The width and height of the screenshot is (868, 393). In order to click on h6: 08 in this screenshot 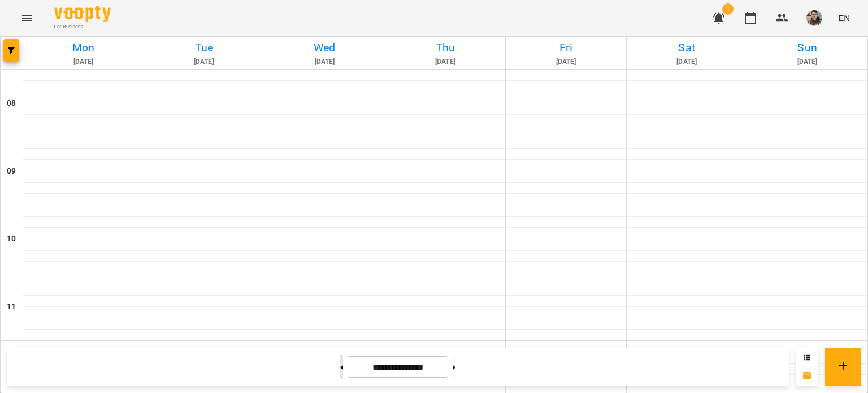, I will do `click(11, 103)`.